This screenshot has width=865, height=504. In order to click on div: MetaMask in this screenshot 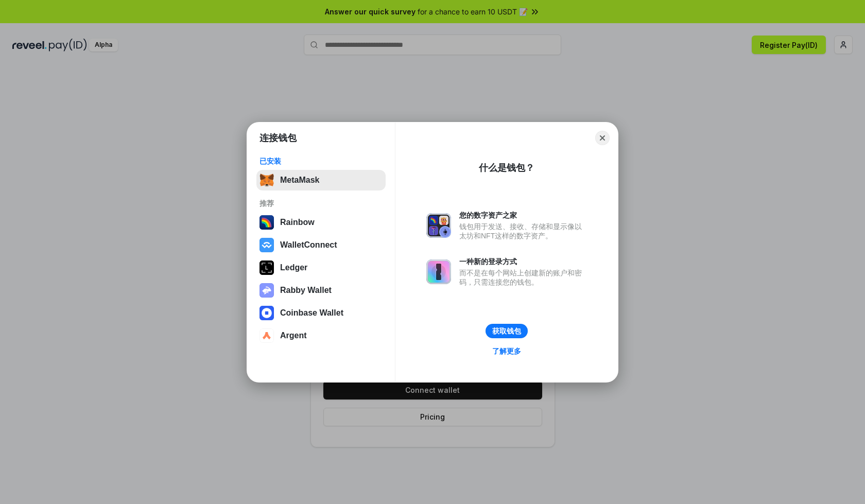, I will do `click(299, 180)`.